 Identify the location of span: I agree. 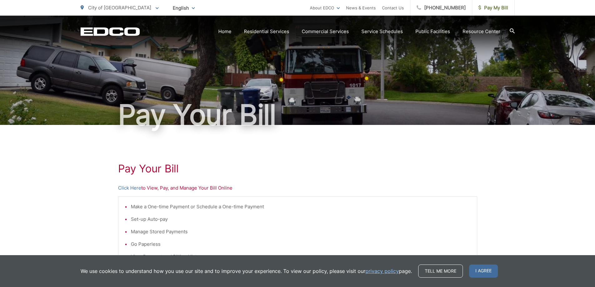
(484, 271).